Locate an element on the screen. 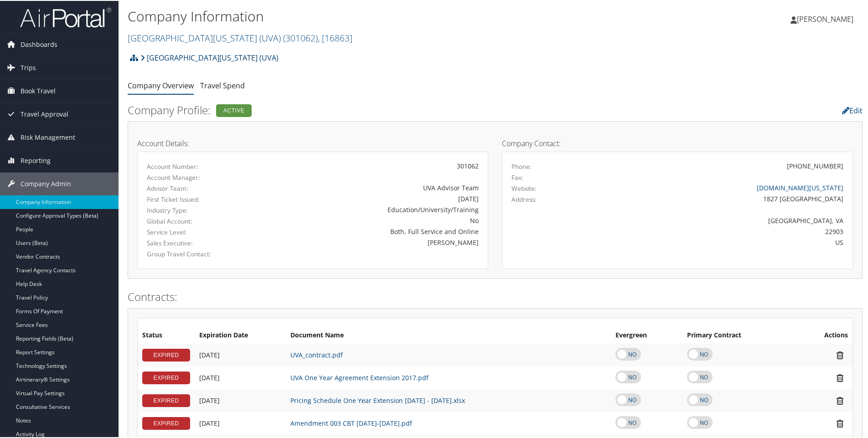 The height and width of the screenshot is (438, 868). div: Both, Full Service and Online is located at coordinates (370, 230).